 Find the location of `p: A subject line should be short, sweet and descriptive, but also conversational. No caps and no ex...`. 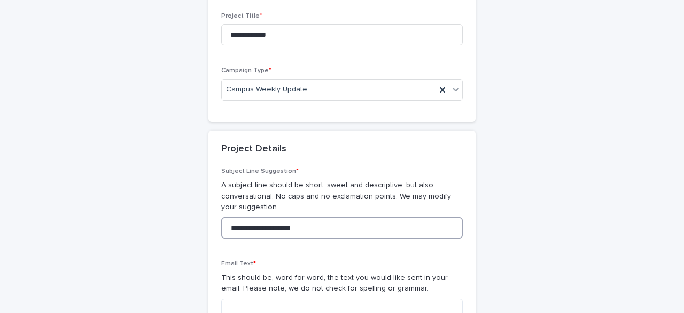

p: A subject line should be short, sweet and descriptive, but also conversational. No caps and no ex... is located at coordinates (342, 196).